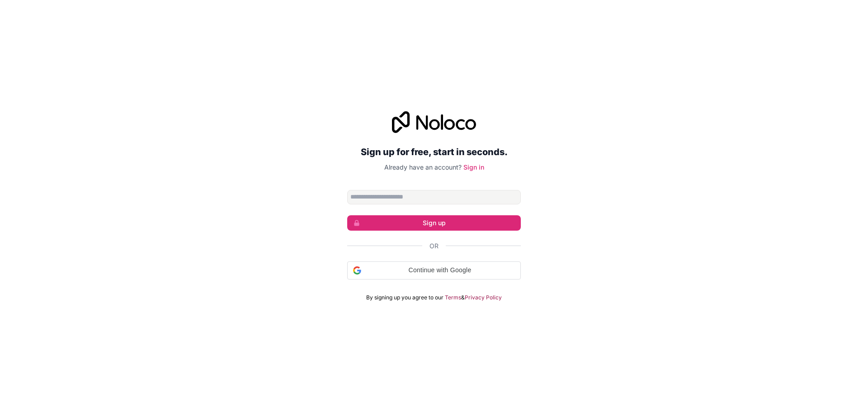  Describe the element at coordinates (453, 298) in the screenshot. I see `a: Terms` at that location.